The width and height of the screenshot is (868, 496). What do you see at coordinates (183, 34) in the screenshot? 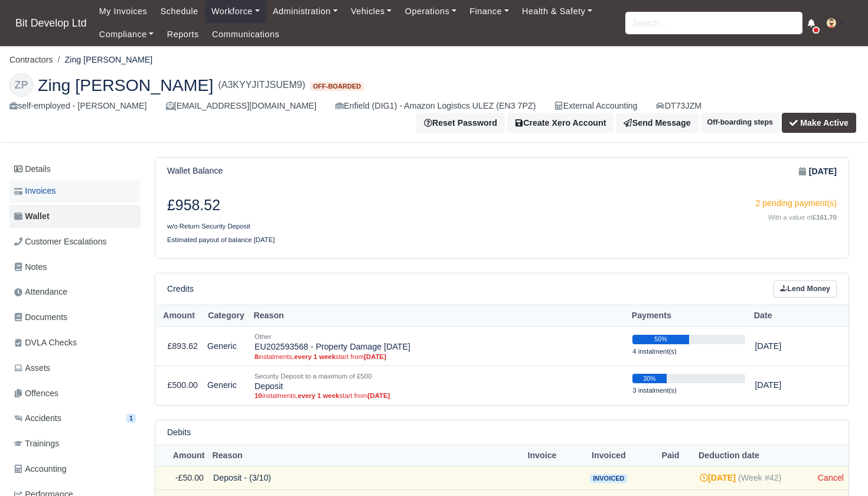
I see `a: Reports` at bounding box center [183, 34].